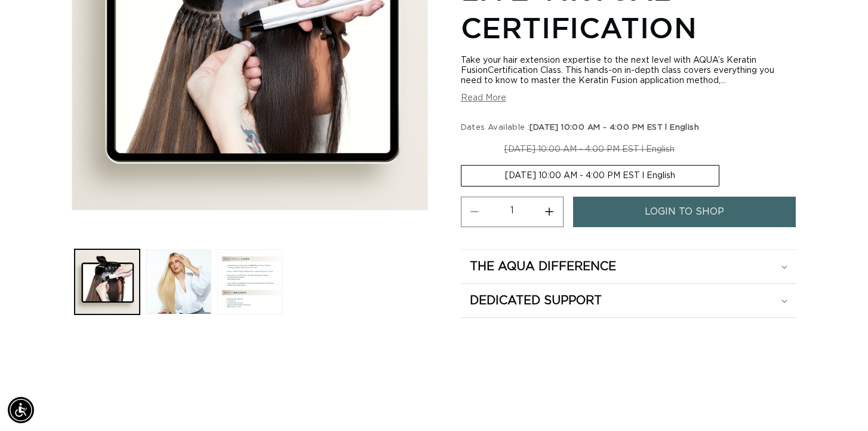 The height and width of the screenshot is (431, 868). What do you see at coordinates (542, 266) in the screenshot?
I see `h2: The Aqua Difference` at bounding box center [542, 266].